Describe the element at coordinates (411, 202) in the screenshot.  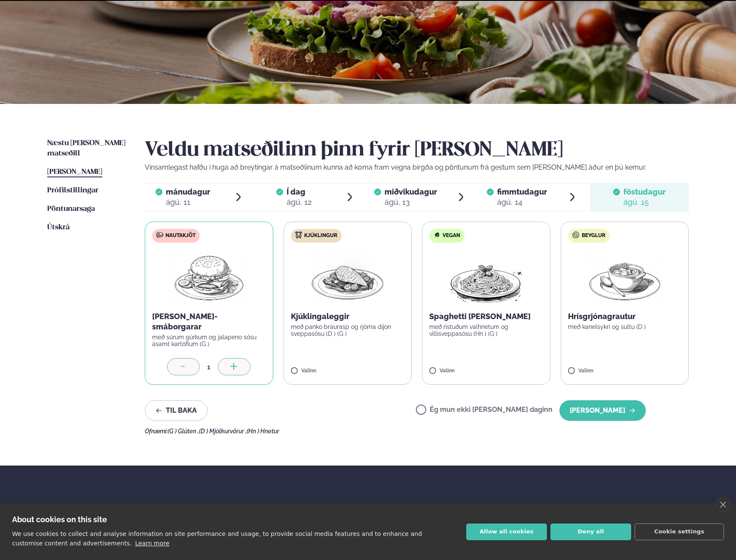
I see `div: ágú. 13` at that location.